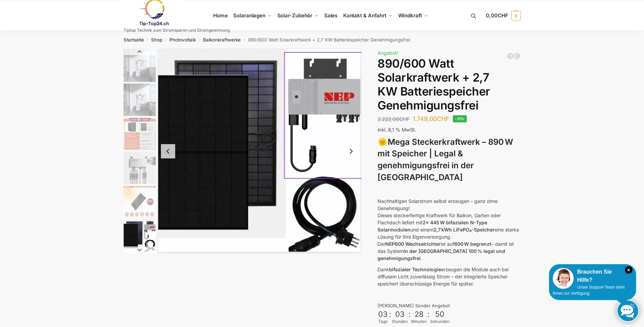 The image size is (644, 327). What do you see at coordinates (139, 168) in the screenshot?
I see `li: 4 / 12` at bounding box center [139, 168].